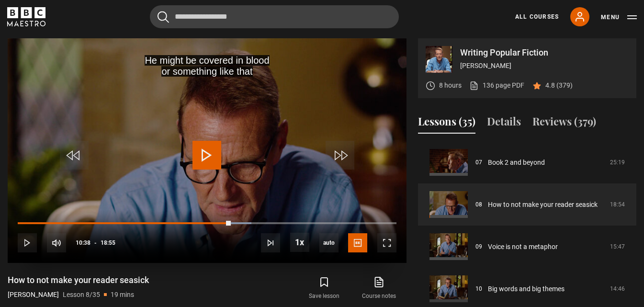 The image size is (644, 307). Describe the element at coordinates (450, 85) in the screenshot. I see `p: 8 hours` at that location.